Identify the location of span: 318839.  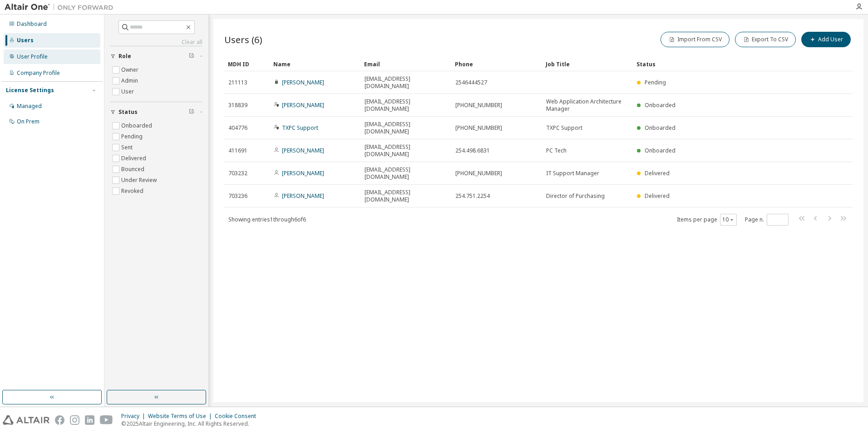
(238, 105).